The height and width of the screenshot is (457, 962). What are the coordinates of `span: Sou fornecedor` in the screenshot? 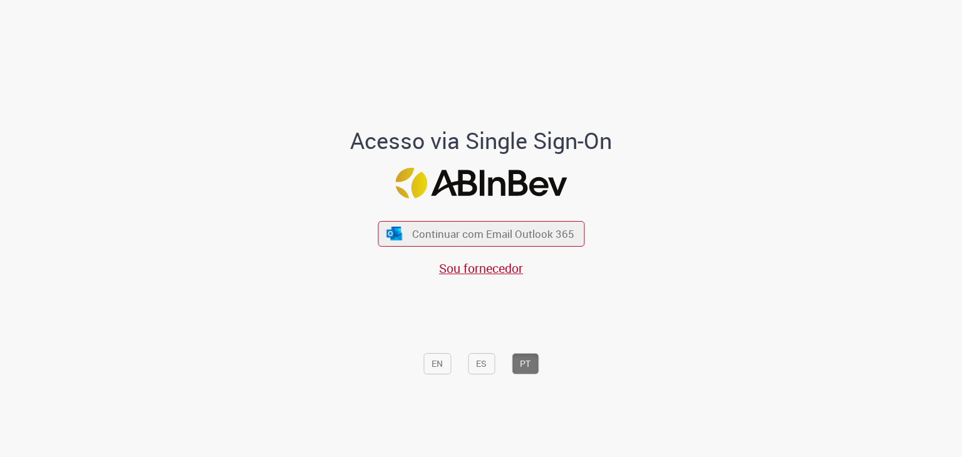 It's located at (481, 268).